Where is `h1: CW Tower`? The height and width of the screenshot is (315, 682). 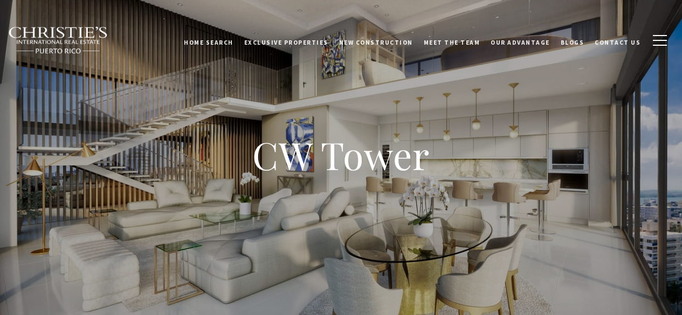
h1: CW Tower is located at coordinates (341, 155).